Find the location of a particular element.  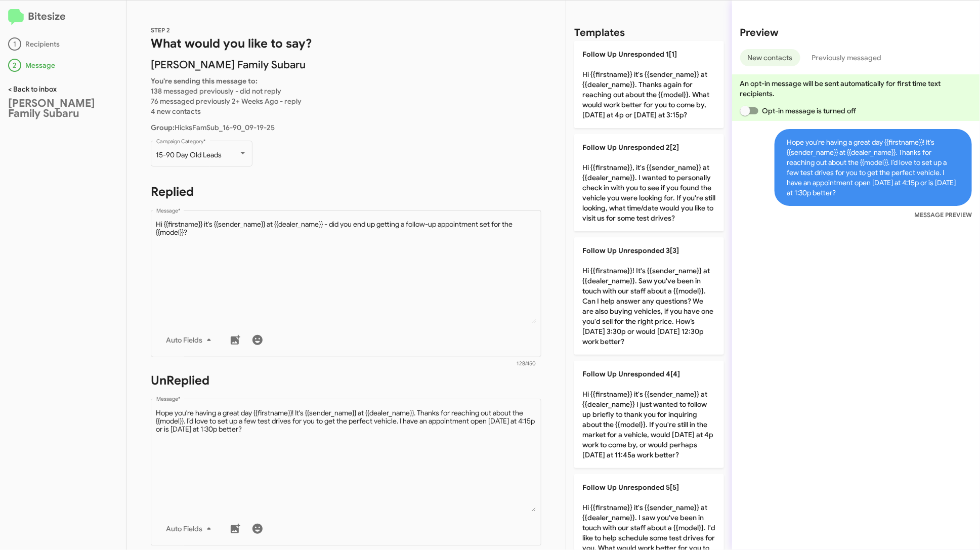

div: Recipients is located at coordinates (62, 44).